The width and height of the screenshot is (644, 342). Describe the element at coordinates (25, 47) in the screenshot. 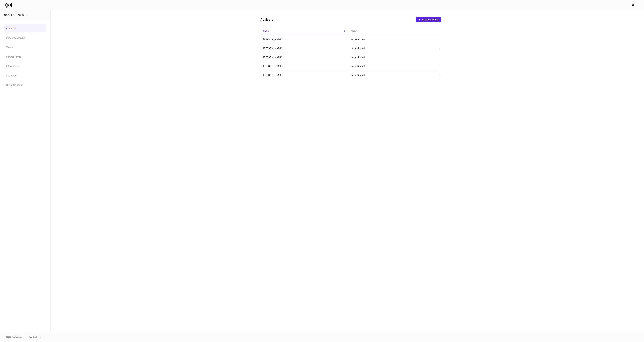

I see `a: Teams` at that location.